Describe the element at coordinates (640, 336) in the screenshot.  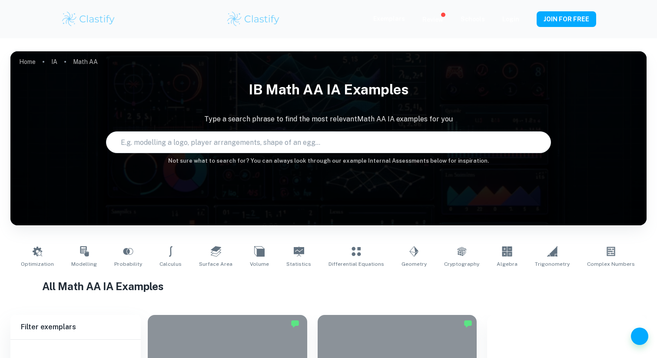
I see `button: Help and Feedback` at that location.